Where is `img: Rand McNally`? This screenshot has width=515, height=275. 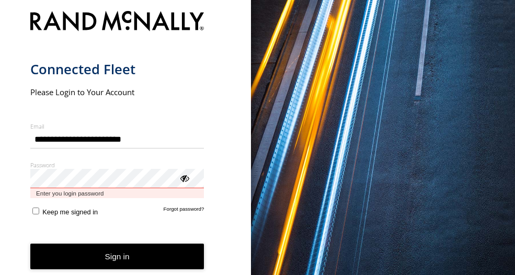 img: Rand McNally is located at coordinates (117, 22).